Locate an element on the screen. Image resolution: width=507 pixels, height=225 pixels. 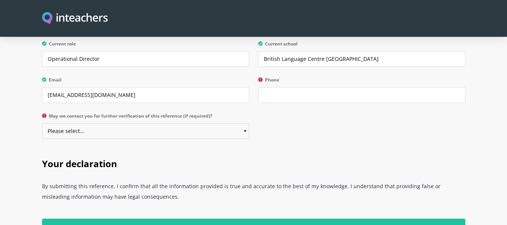
span: Your declaration is located at coordinates (79, 163).